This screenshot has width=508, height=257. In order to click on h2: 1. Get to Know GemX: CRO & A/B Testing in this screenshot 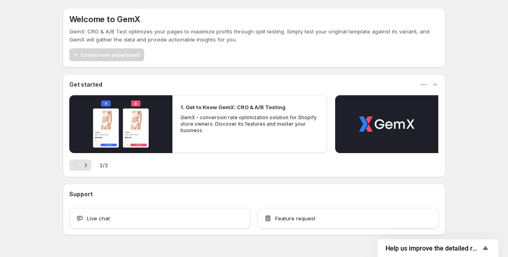, I will do `click(233, 107)`.